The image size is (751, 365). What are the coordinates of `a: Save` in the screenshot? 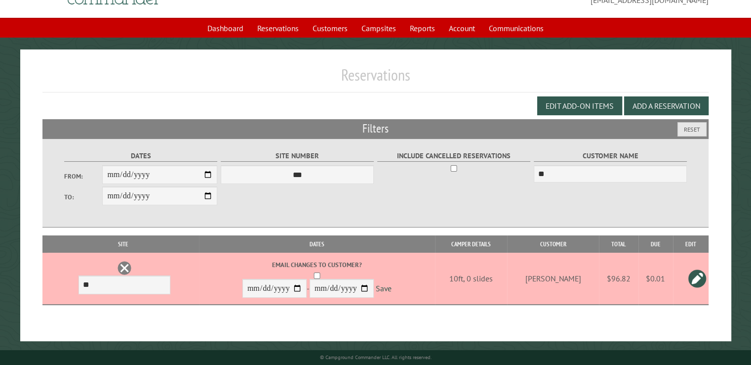 It's located at (384, 289).